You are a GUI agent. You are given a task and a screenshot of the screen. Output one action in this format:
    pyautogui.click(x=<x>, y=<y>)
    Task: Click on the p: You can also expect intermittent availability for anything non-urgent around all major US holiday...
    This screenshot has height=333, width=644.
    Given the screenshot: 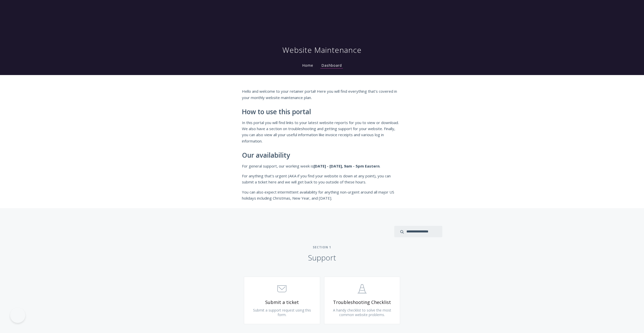 What is the action you would take?
    pyautogui.click(x=322, y=195)
    